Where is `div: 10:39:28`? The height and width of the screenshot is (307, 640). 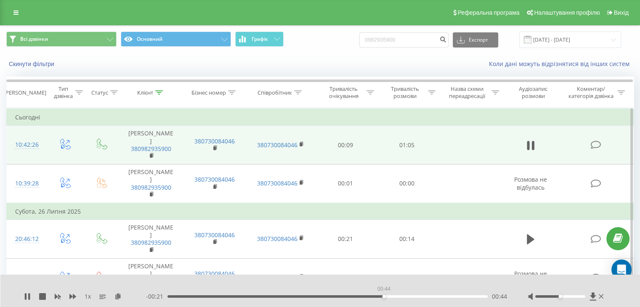 div: 10:39:28 is located at coordinates (26, 183).